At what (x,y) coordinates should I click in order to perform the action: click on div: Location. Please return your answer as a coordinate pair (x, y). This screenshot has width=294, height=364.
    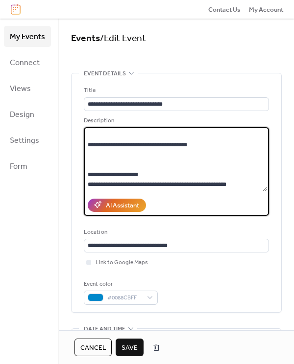
    Looking at the image, I should click on (175, 232).